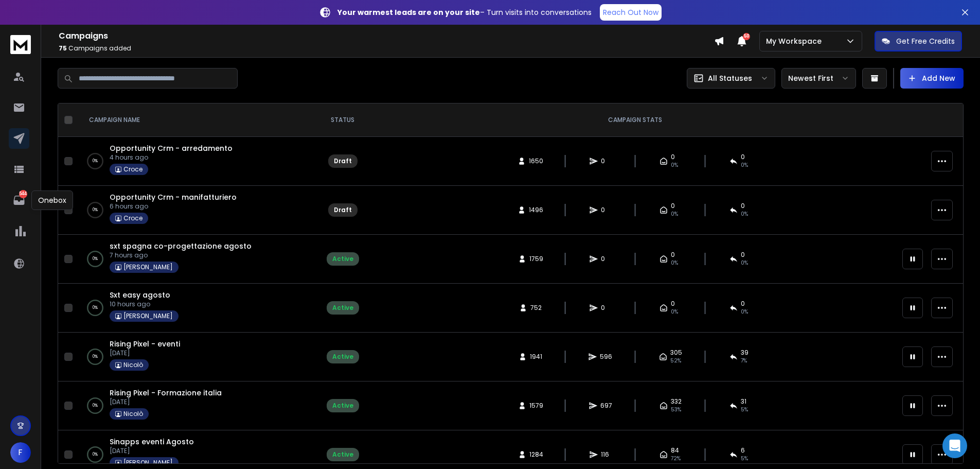 The width and height of the screenshot is (980, 469). What do you see at coordinates (171, 148) in the screenshot?
I see `span: Opportunity Crm - arredamento` at bounding box center [171, 148].